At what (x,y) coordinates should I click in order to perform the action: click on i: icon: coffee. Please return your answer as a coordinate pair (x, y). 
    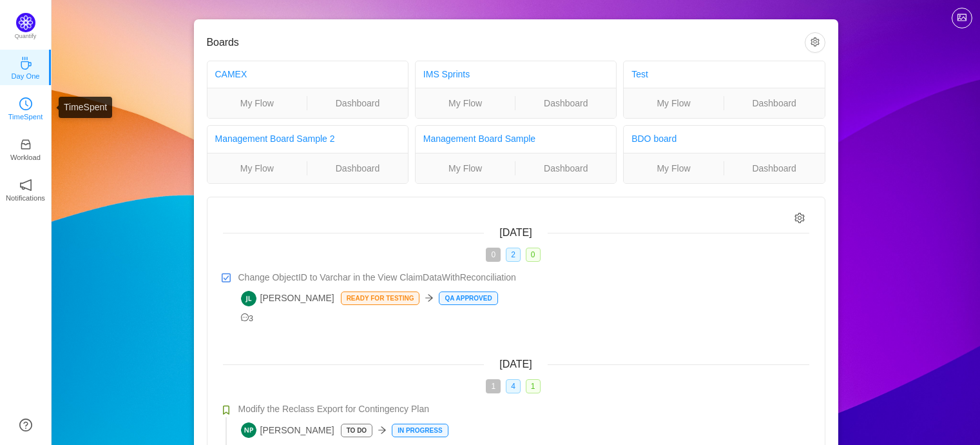
    Looking at the image, I should click on (26, 63).